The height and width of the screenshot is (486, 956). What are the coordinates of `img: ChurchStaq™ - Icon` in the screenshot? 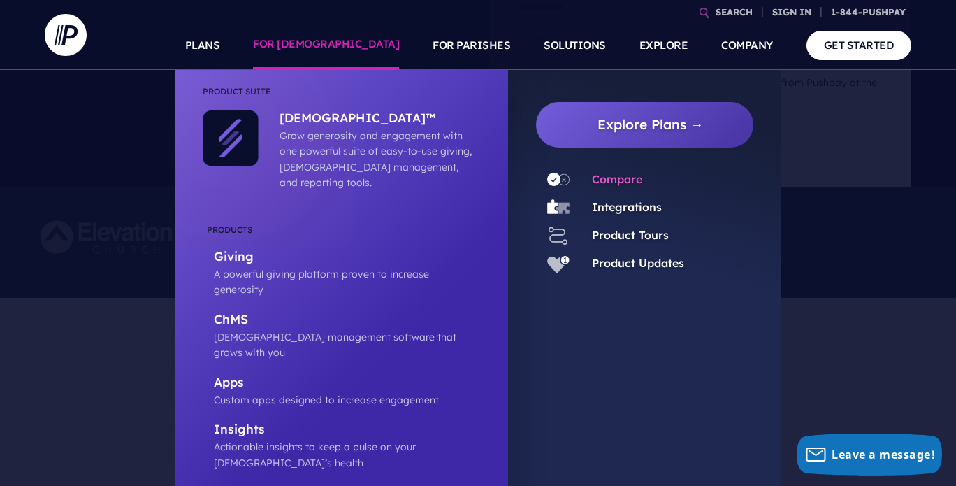 It's located at (231, 138).